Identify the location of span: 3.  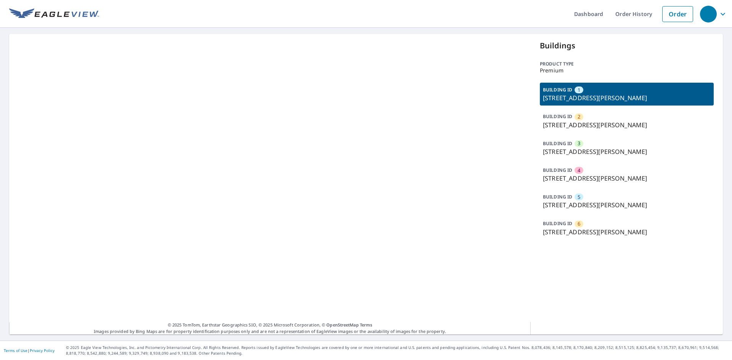
(579, 143).